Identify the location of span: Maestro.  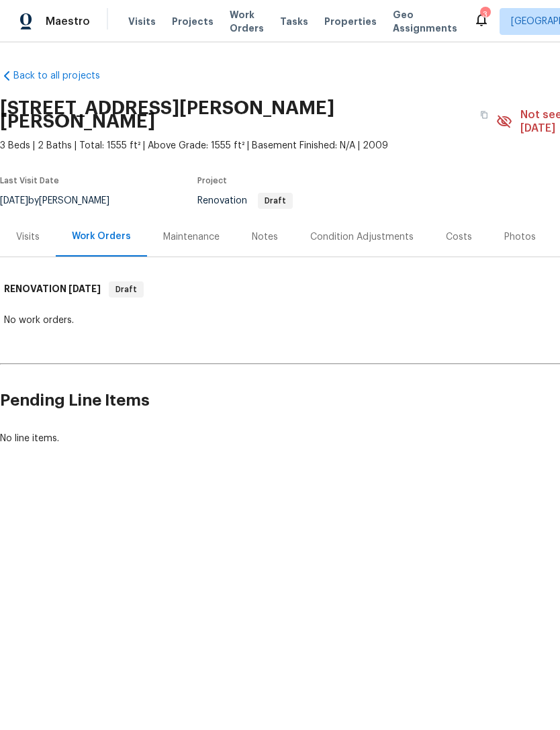
(67, 22).